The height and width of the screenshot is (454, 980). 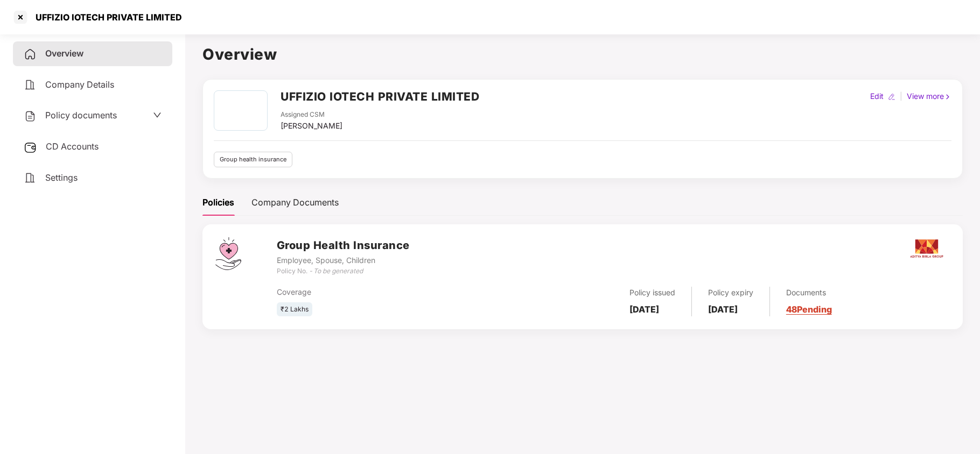 What do you see at coordinates (158, 115) in the screenshot?
I see `span: down` at bounding box center [158, 115].